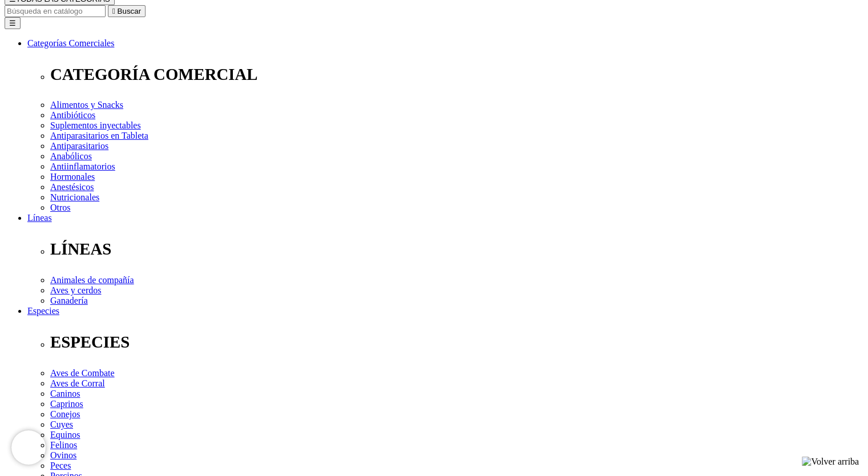  Describe the element at coordinates (78, 383) in the screenshot. I see `span: Aves de Corral` at that location.